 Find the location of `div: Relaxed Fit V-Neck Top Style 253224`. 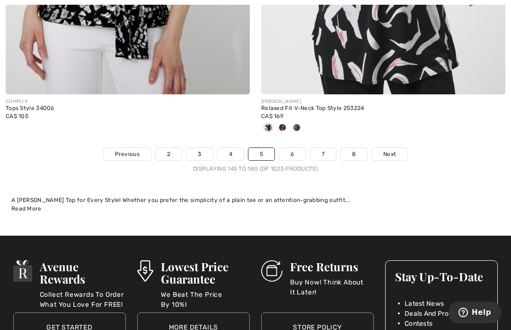

div: Relaxed Fit V-Neck Top Style 253224 is located at coordinates (384, 108).